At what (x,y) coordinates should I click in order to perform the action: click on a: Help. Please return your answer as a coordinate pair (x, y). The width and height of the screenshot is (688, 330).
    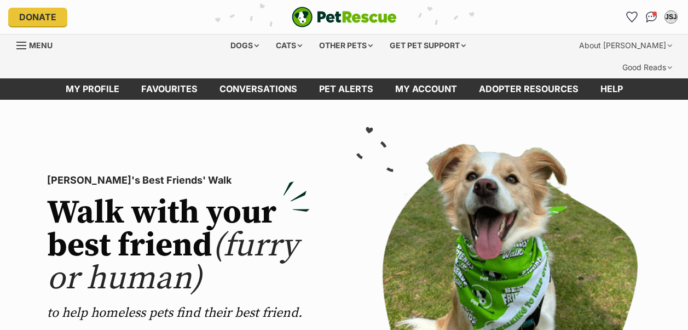
    Looking at the image, I should click on (611, 89).